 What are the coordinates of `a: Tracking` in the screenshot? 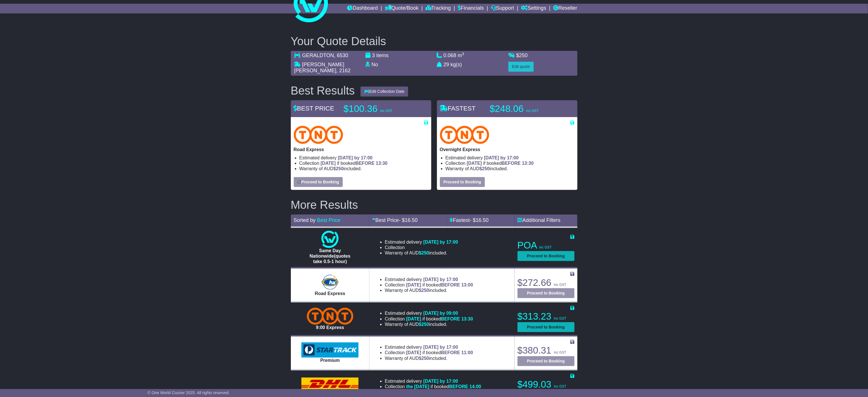 It's located at (438, 8).